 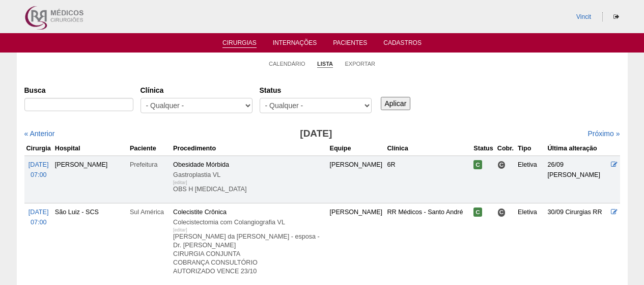 What do you see at coordinates (316, 90) in the screenshot?
I see `label: Status` at bounding box center [316, 90].